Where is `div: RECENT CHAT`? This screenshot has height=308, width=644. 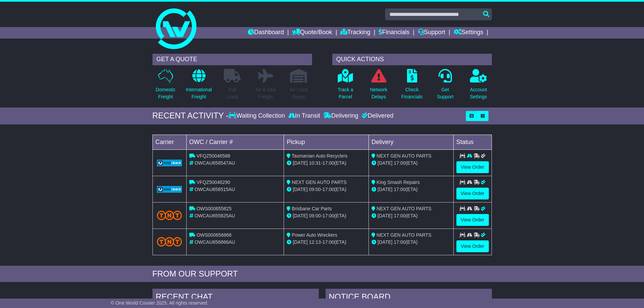
div: RECENT CHAT is located at coordinates (235, 298).